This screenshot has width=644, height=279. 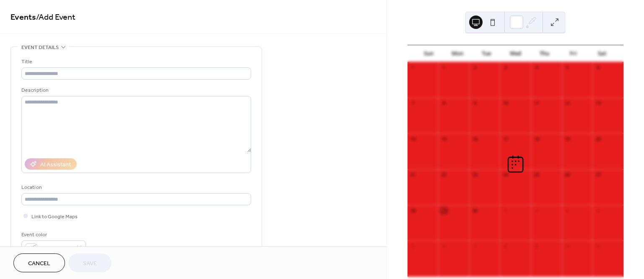 What do you see at coordinates (598, 103) in the screenshot?
I see `div: 13` at bounding box center [598, 103].